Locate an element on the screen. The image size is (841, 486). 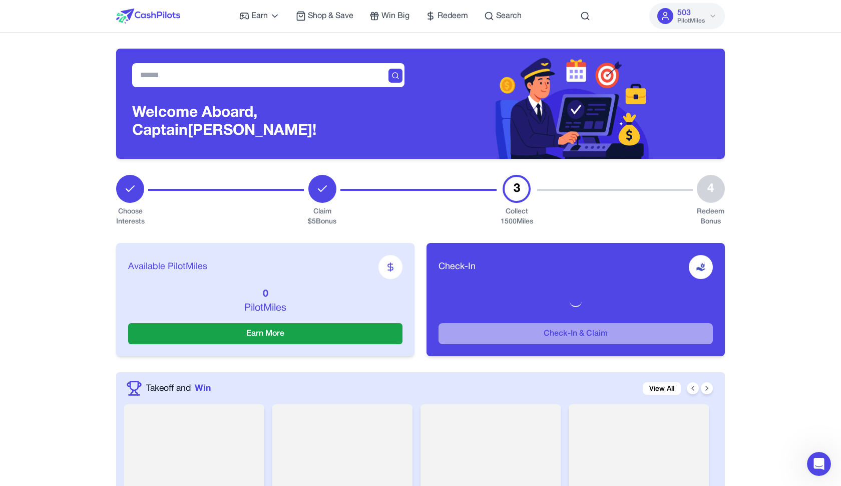
span: Check-In is located at coordinates (457, 267).